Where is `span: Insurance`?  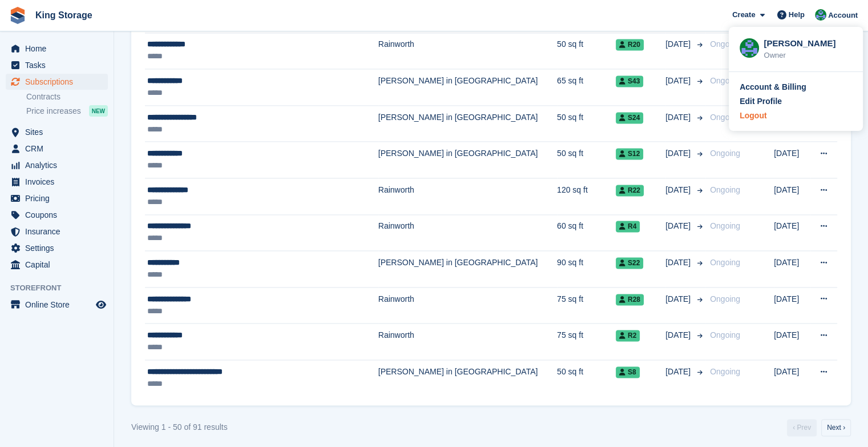 span: Insurance is located at coordinates (59, 231).